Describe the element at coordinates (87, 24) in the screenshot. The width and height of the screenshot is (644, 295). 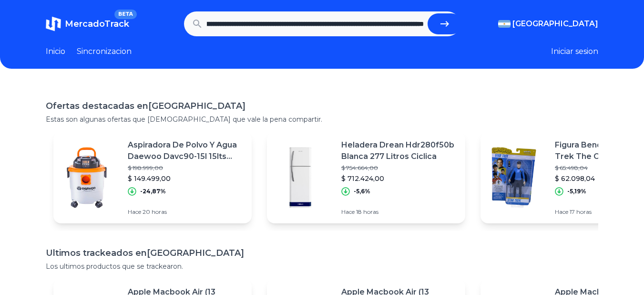
I see `a: MercadoTrackBETA` at that location.